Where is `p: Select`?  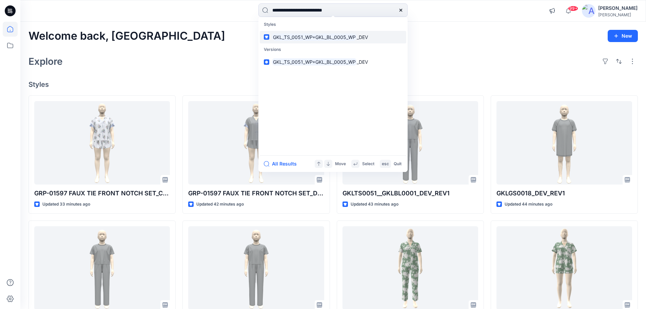
p: Select is located at coordinates (368, 164).